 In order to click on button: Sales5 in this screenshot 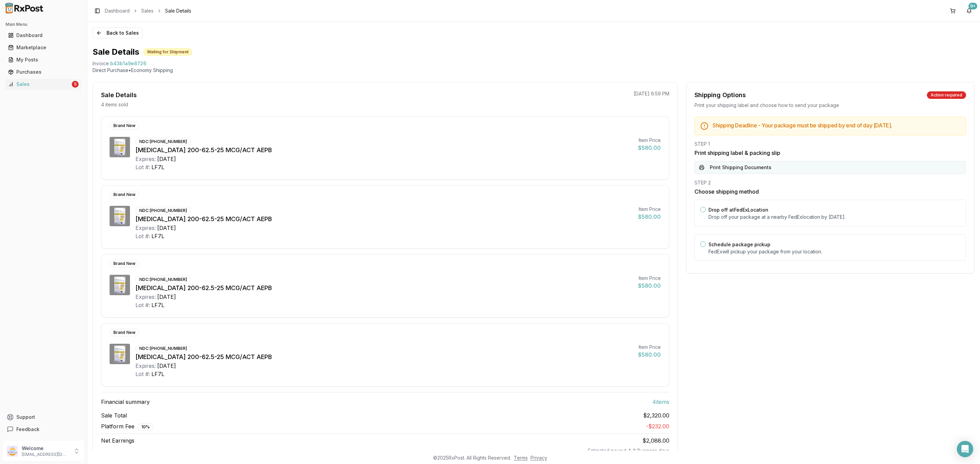, I will do `click(43, 85)`.